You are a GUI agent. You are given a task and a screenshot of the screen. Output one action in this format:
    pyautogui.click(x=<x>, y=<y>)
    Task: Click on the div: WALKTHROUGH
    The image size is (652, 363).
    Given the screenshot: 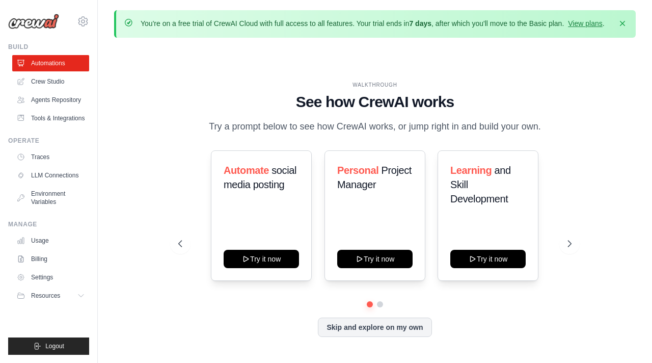 What is the action you would take?
    pyautogui.click(x=374, y=85)
    